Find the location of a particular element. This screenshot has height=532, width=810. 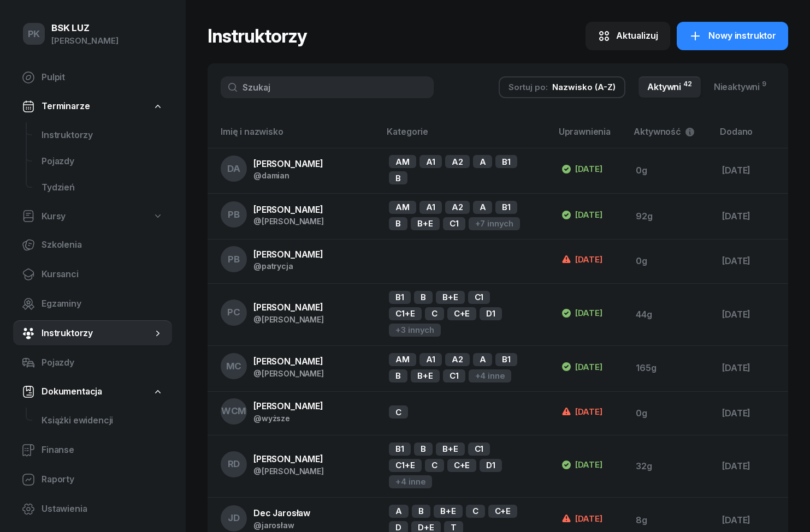

span: Egzaminy is located at coordinates (102, 304).